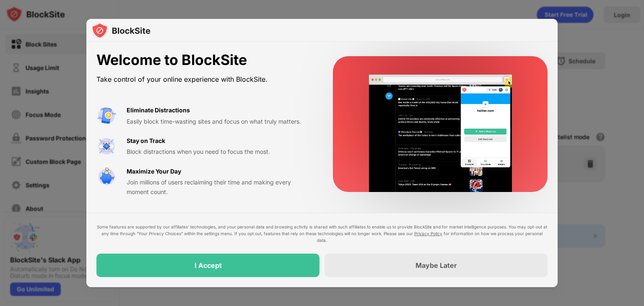  I want to click on div: Take control of your online experience with BlockSite., so click(205, 79).